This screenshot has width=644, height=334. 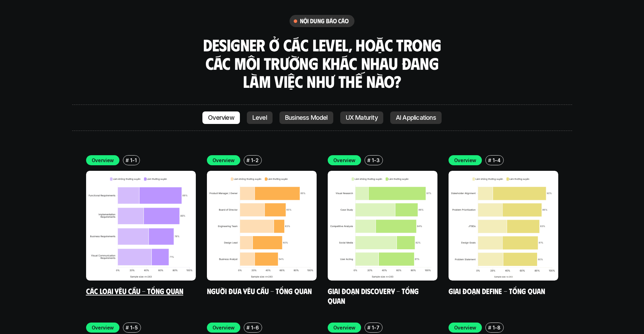 What do you see at coordinates (496, 328) in the screenshot?
I see `p: 1-8` at bounding box center [496, 328].